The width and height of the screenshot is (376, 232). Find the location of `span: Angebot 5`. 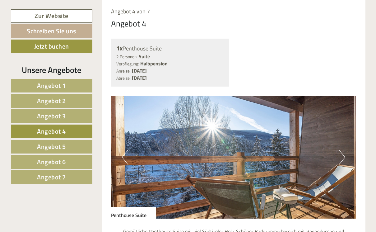

span: Angebot 5 is located at coordinates (51, 146).